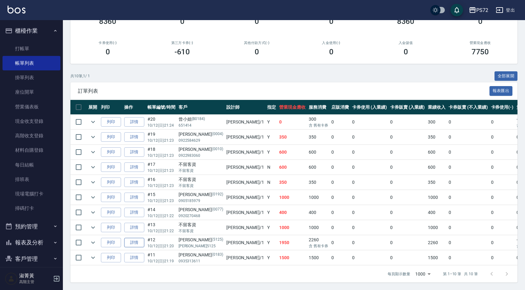 The image size is (525, 290). I want to click on p: 高階主管, so click(35, 282).